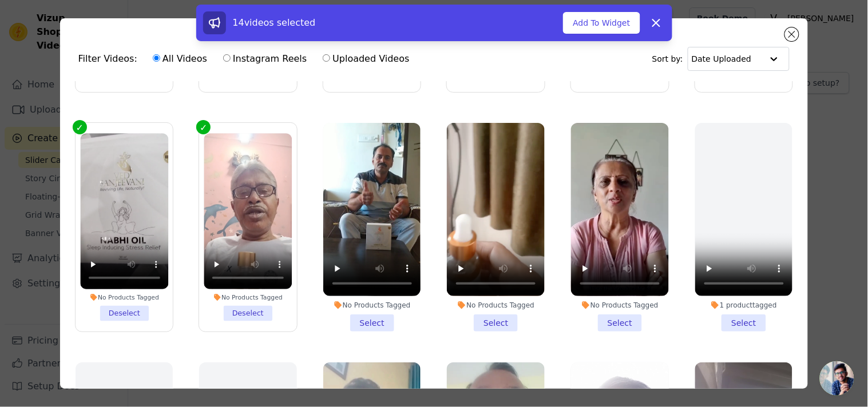 Image resolution: width=868 pixels, height=407 pixels. I want to click on label: Instagram Reels, so click(265, 59).